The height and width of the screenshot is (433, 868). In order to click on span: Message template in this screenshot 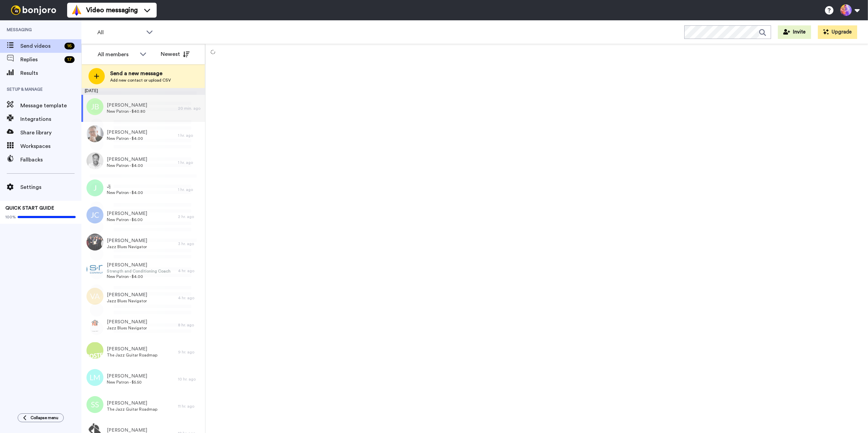, I will do `click(51, 106)`.